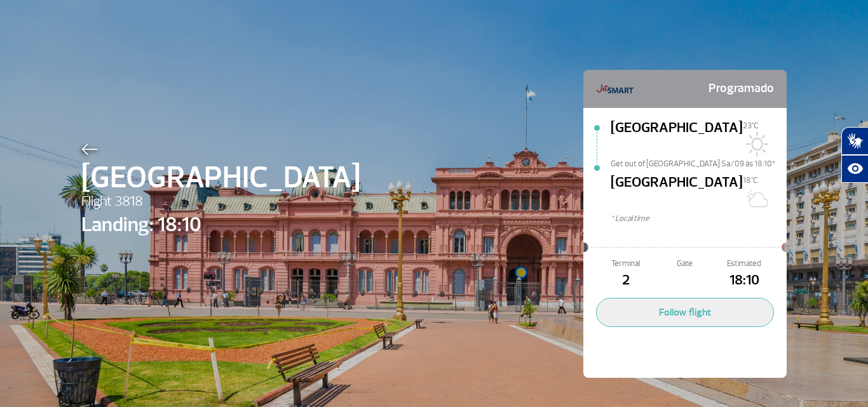  I want to click on span: Flight 3818, so click(220, 202).